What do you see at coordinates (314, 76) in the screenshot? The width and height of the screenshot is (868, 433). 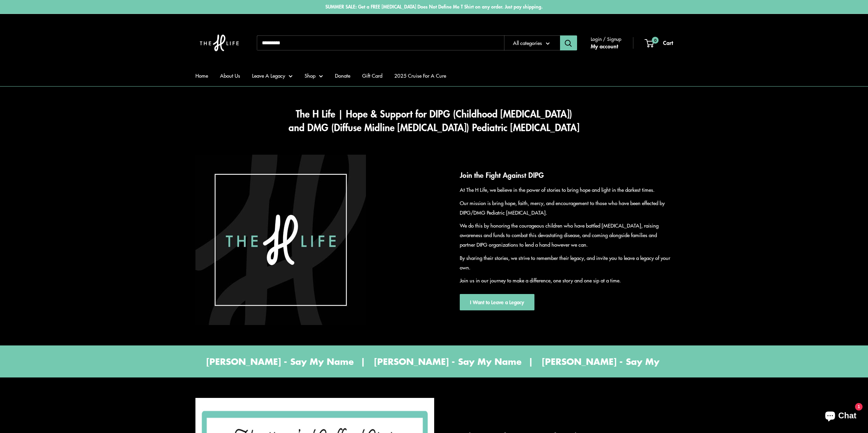 I see `a: Shop` at bounding box center [314, 76].